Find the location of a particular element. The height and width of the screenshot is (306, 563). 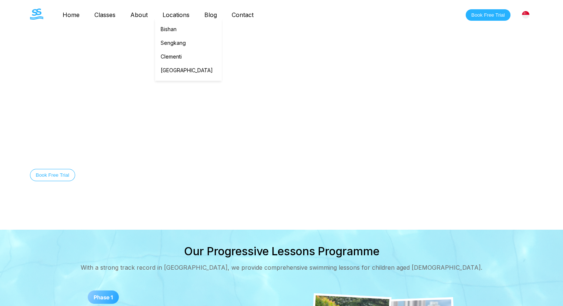

div: Our Progressive Lessons Programme is located at coordinates (282, 251).